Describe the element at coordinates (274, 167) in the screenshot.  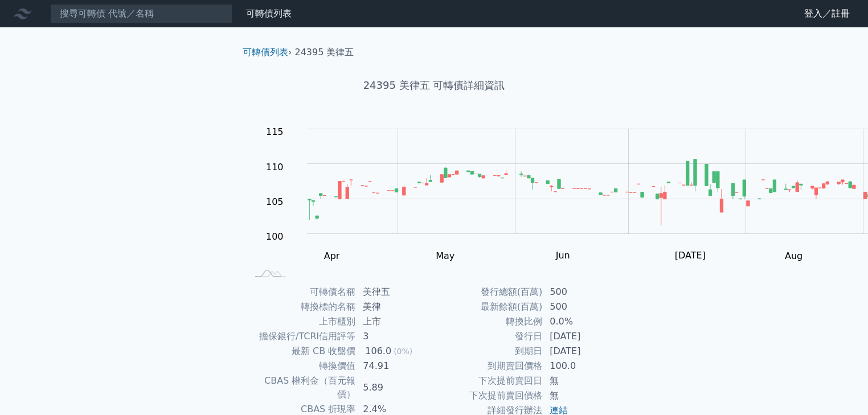
I see `tspan: 110` at that location.